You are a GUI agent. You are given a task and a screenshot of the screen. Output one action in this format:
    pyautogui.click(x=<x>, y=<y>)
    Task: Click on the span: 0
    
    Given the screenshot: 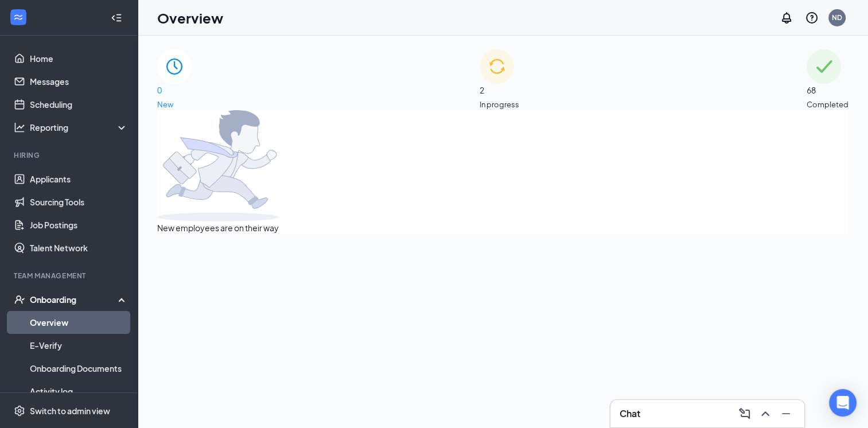 What is the action you would take?
    pyautogui.click(x=174, y=90)
    